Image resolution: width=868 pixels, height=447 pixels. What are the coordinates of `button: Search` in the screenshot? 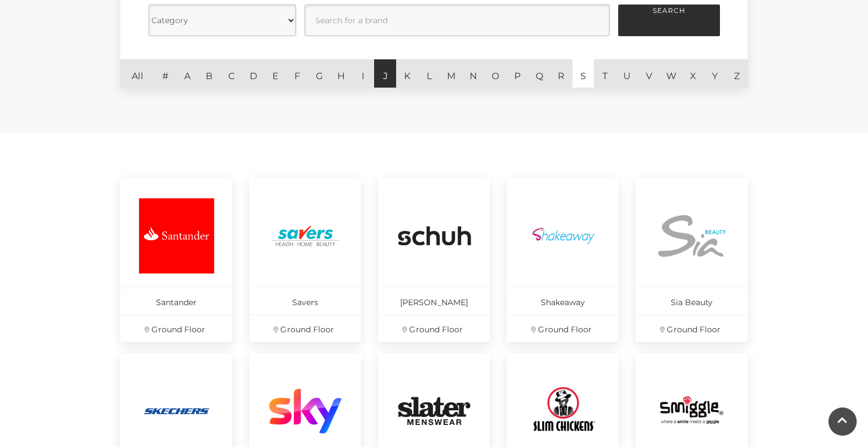 It's located at (670, 21).